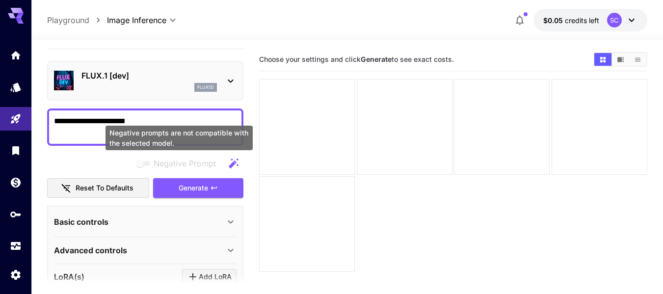 Image resolution: width=663 pixels, height=294 pixels. I want to click on p: Basic controls, so click(81, 222).